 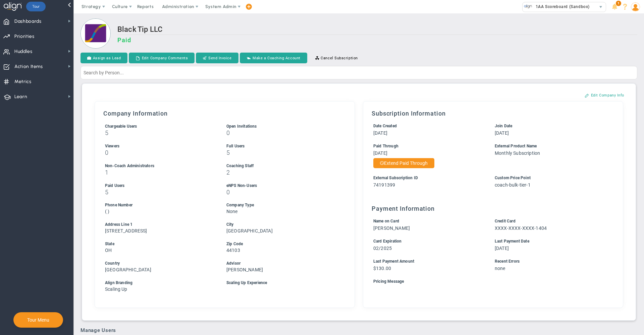 I want to click on h3: Subscription Information, so click(x=493, y=113).